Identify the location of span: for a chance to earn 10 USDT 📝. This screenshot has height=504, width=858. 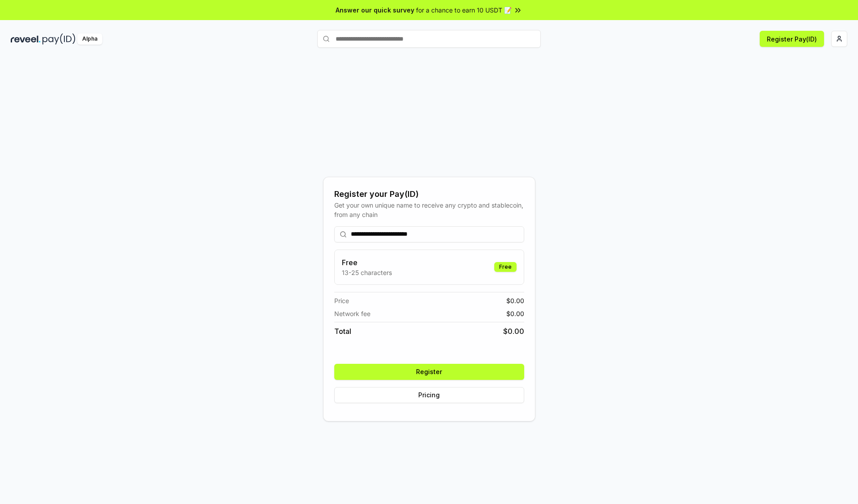
(464, 10).